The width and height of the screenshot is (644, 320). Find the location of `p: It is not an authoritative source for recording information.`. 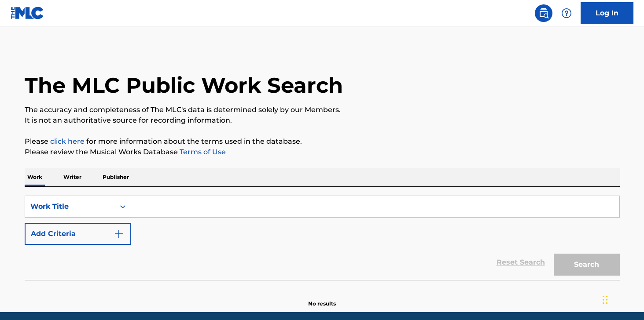

p: It is not an authoritative source for recording information. is located at coordinates (322, 120).